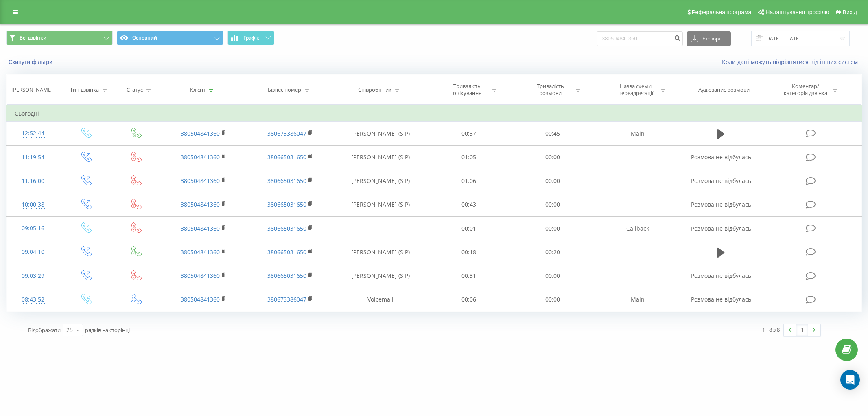  I want to click on td: 00:43, so click(468, 204).